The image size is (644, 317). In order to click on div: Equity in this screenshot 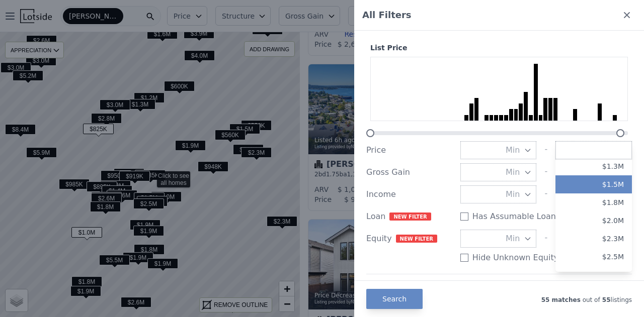, I will do `click(409, 239)`.